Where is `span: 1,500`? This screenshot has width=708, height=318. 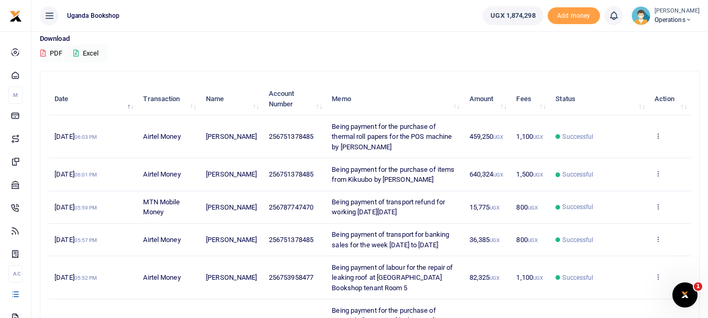
span: 1,500 is located at coordinates (529, 174).